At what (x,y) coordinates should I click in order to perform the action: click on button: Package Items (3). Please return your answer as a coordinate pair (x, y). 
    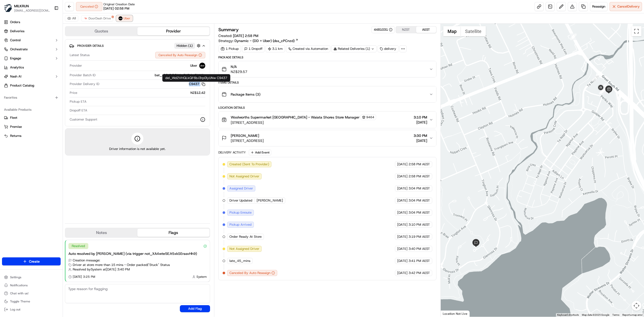
    Looking at the image, I should click on (327, 94).